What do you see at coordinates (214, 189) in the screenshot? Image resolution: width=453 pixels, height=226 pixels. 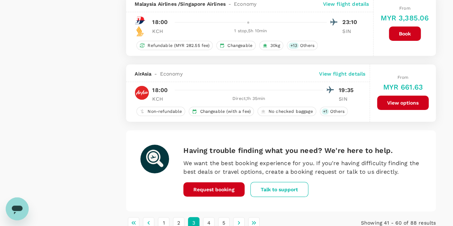 I see `button: Request booking` at bounding box center [214, 189].